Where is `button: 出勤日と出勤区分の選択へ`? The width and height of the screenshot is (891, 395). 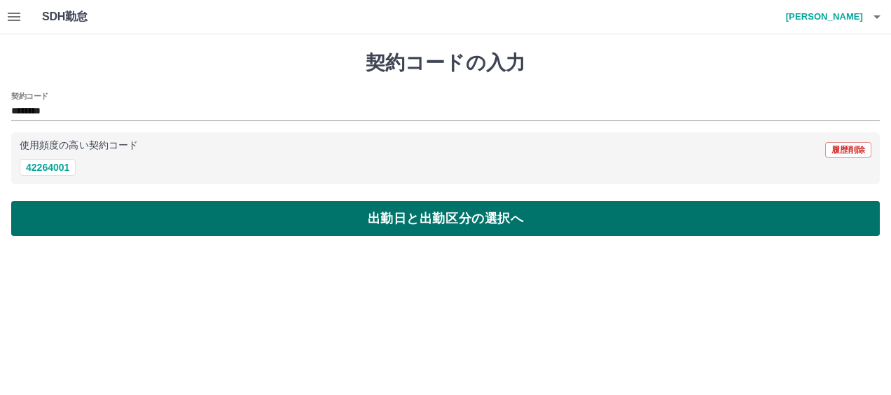 button: 出勤日と出勤区分の選択へ is located at coordinates (445, 218).